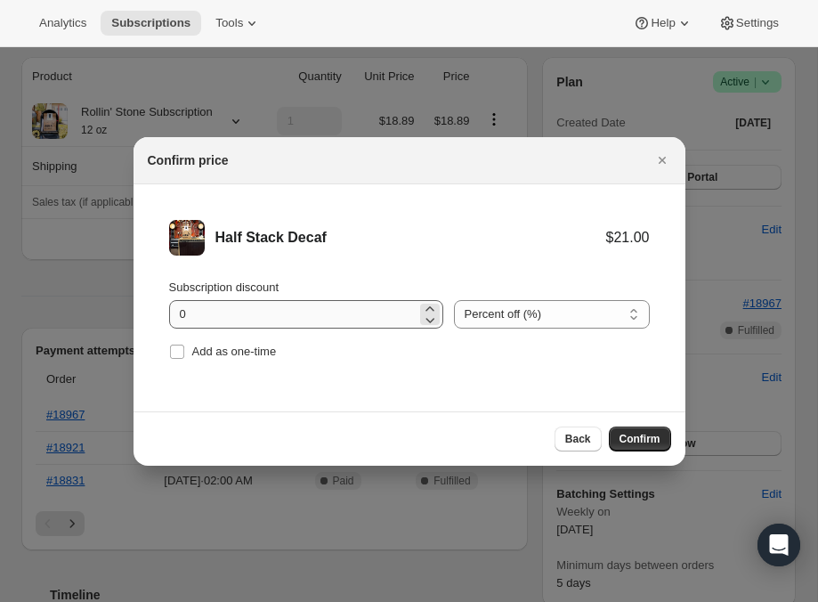 The width and height of the screenshot is (818, 602). I want to click on button: Tools, so click(238, 23).